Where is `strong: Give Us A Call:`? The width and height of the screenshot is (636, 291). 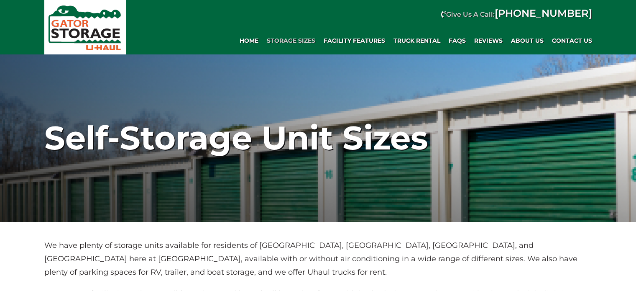
strong: Give Us A Call: is located at coordinates (519, 14).